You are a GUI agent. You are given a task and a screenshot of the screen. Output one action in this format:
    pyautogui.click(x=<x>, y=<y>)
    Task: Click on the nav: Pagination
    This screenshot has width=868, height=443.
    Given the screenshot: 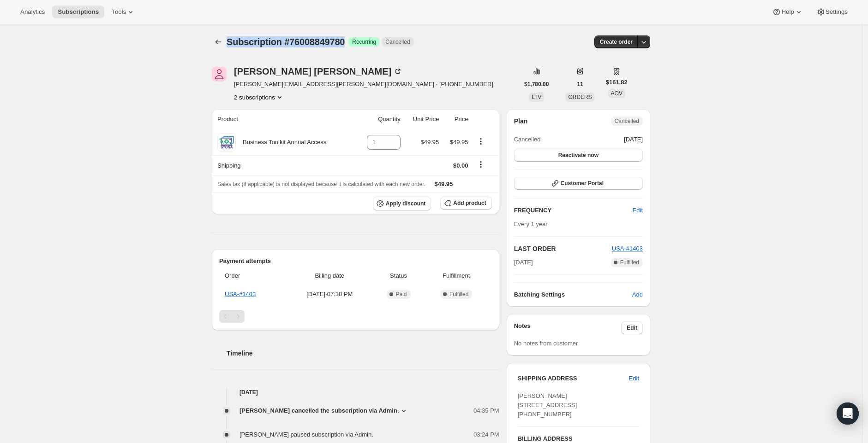 What is the action you would take?
    pyautogui.click(x=355, y=317)
    